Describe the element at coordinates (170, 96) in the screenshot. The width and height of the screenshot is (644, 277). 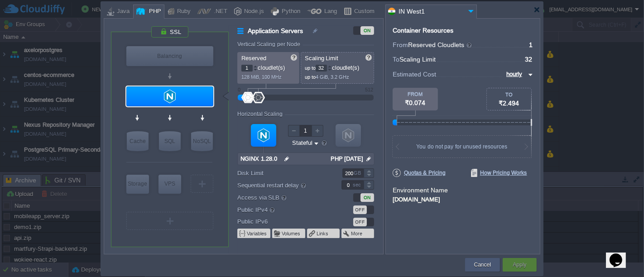
I see `div: Application Servers` at that location.